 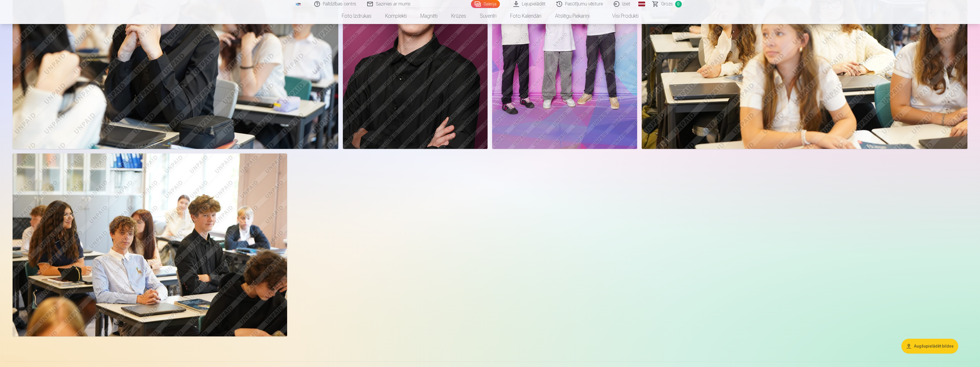 What do you see at coordinates (678, 4) in the screenshot?
I see `span: 0` at bounding box center [678, 4].